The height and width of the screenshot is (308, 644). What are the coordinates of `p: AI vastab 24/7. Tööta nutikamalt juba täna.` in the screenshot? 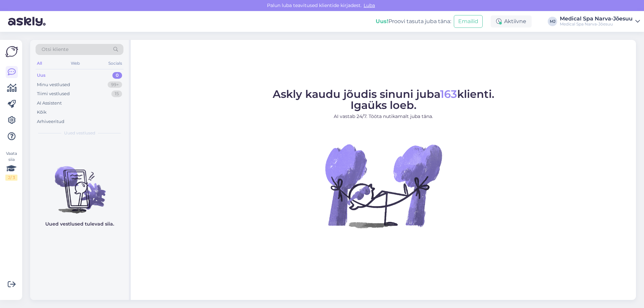 It's located at (384, 117).